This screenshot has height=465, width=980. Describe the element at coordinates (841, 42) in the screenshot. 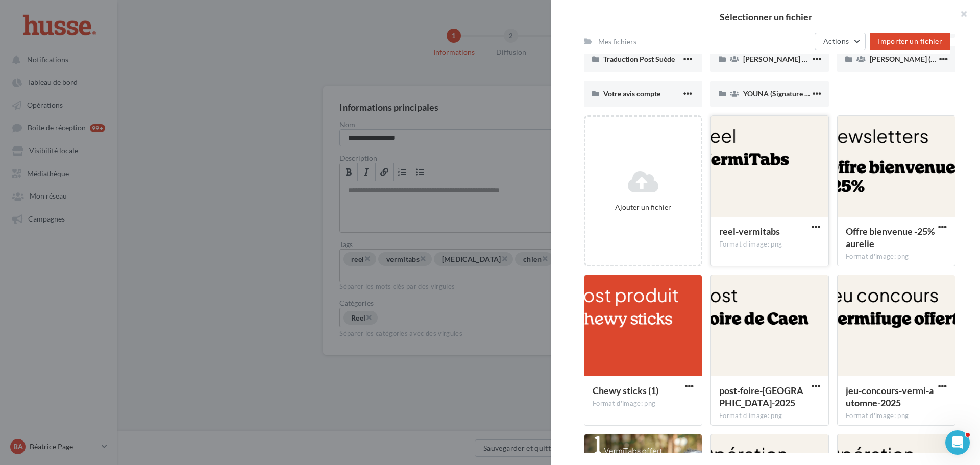

I see `button: Actions` at that location.